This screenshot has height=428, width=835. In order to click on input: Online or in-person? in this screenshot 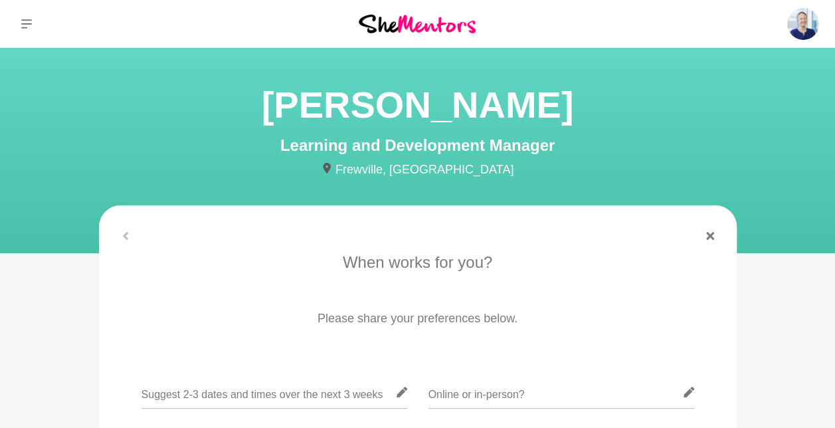, I will do `click(562, 392)`.